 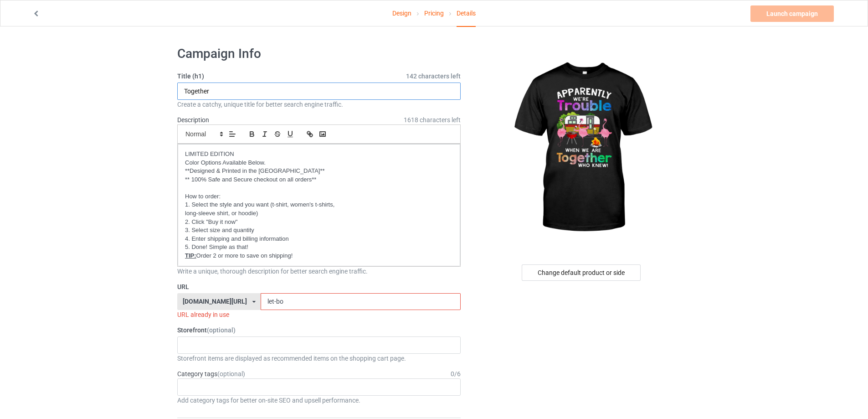 What do you see at coordinates (319, 239) in the screenshot?
I see `p: 4. Enter shipping and billing information` at bounding box center [319, 239].